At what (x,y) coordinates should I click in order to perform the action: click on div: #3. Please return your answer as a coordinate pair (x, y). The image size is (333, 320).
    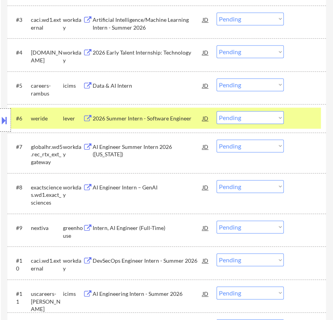
    Looking at the image, I should click on (20, 20).